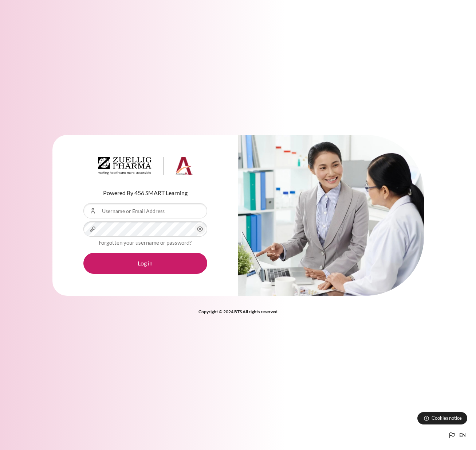 The width and height of the screenshot is (476, 450). What do you see at coordinates (462, 435) in the screenshot?
I see `span: en` at bounding box center [462, 435].